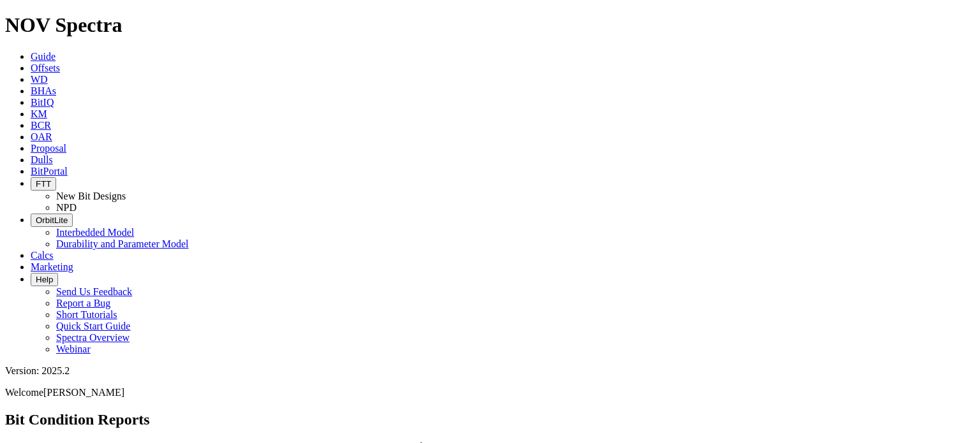 This screenshot has height=443, width=980. What do you see at coordinates (42, 56) in the screenshot?
I see `a: Guide` at bounding box center [42, 56].